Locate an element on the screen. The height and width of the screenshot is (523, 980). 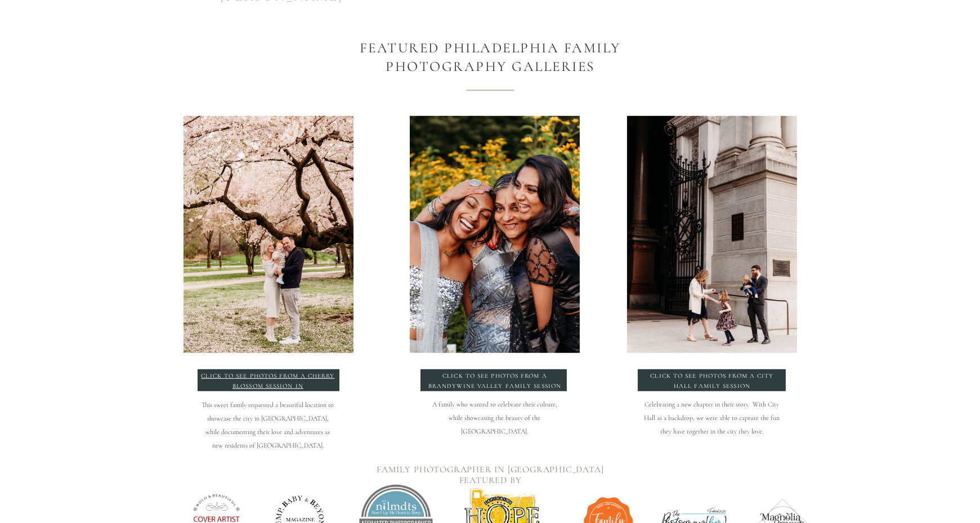
h2: FEATURED PHILADELPHIA FAMILY PHOTOGRAPHY GALLERIES is located at coordinates (490, 57).